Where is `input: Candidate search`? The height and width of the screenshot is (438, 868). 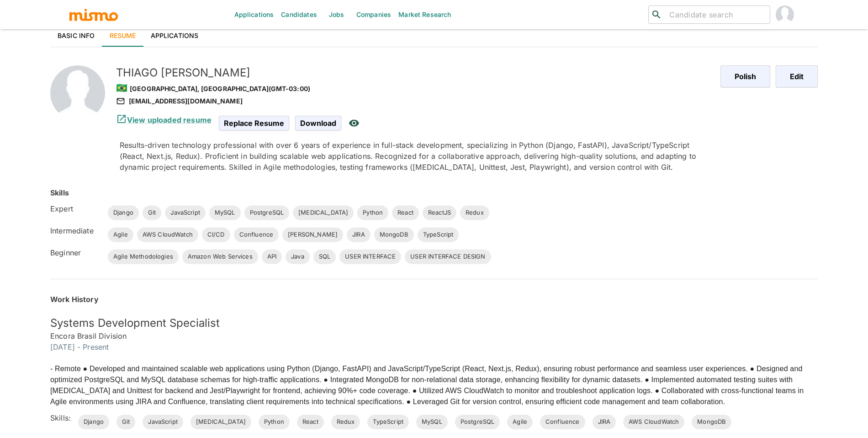 input: Candidate search is located at coordinates (716, 15).